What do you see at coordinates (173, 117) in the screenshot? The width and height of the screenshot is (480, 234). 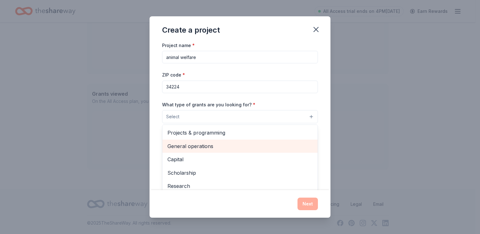 I see `span: Select` at bounding box center [173, 117].